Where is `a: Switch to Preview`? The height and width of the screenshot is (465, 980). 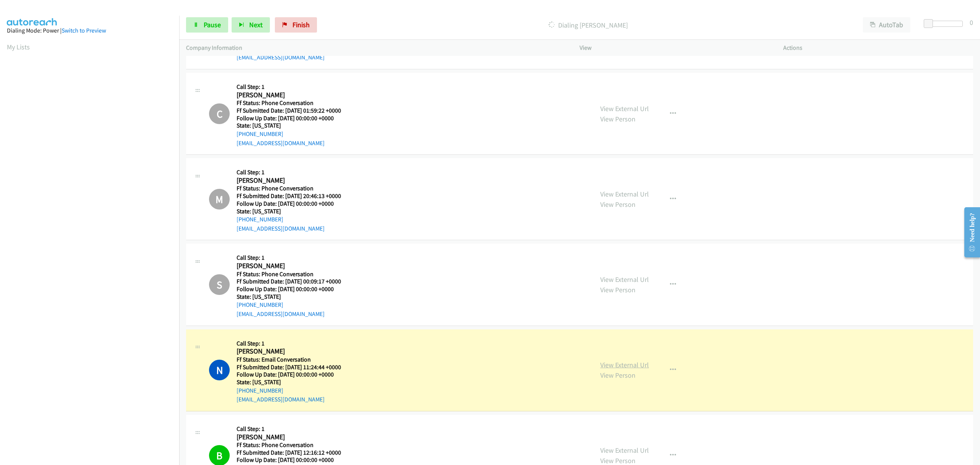 a: Switch to Preview is located at coordinates (84, 30).